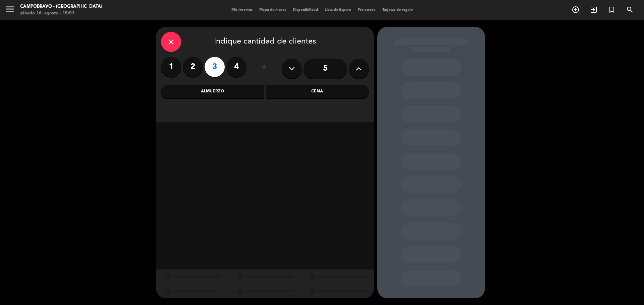 Image resolution: width=644 pixels, height=305 pixels. What do you see at coordinates (193, 67) in the screenshot?
I see `label: 2` at bounding box center [193, 67].